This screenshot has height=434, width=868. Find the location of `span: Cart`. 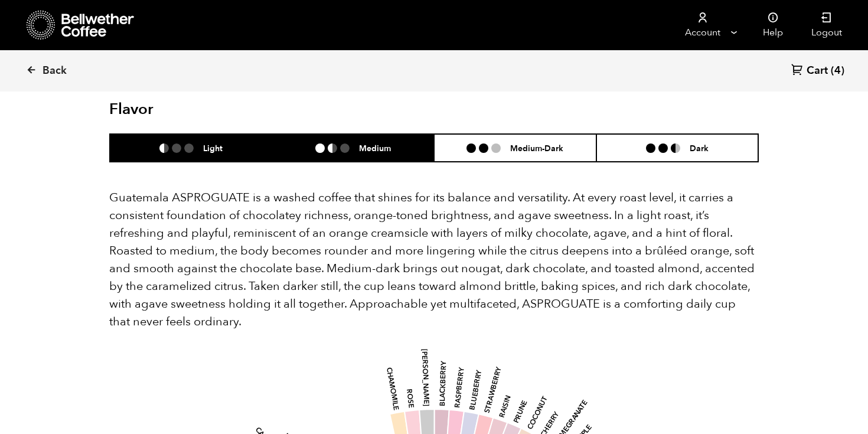

span: Cart is located at coordinates (817, 71).